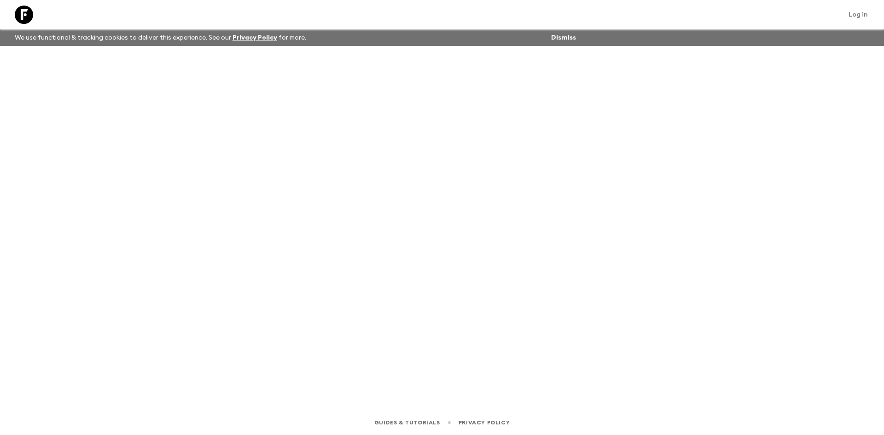  I want to click on p: We use functional & tracking cookies to deliver this experience. See our for more., so click(160, 38).